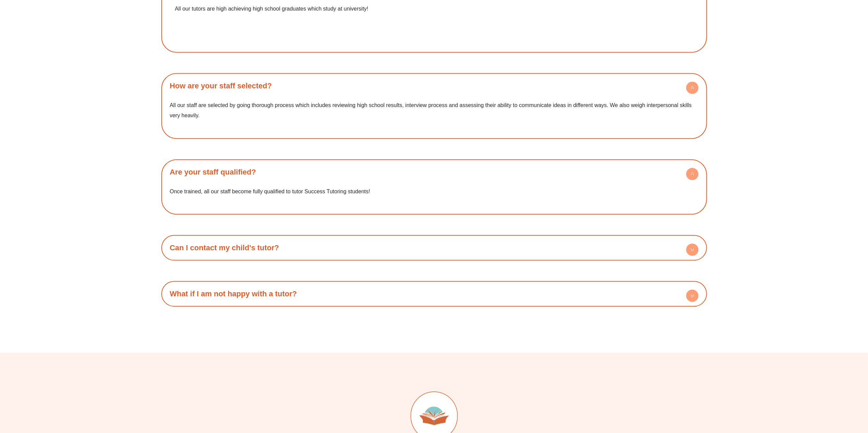 The height and width of the screenshot is (433, 868). I want to click on p: Once trained, all our staff become fully qualified to tutor Success Tutoring students!, so click(434, 192).